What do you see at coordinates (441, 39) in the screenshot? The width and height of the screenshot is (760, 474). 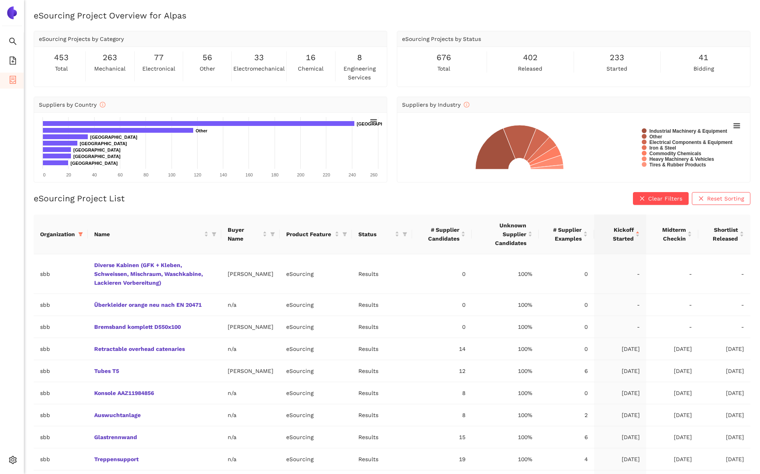 I see `span: eSourcing Projects by Status` at bounding box center [441, 39].